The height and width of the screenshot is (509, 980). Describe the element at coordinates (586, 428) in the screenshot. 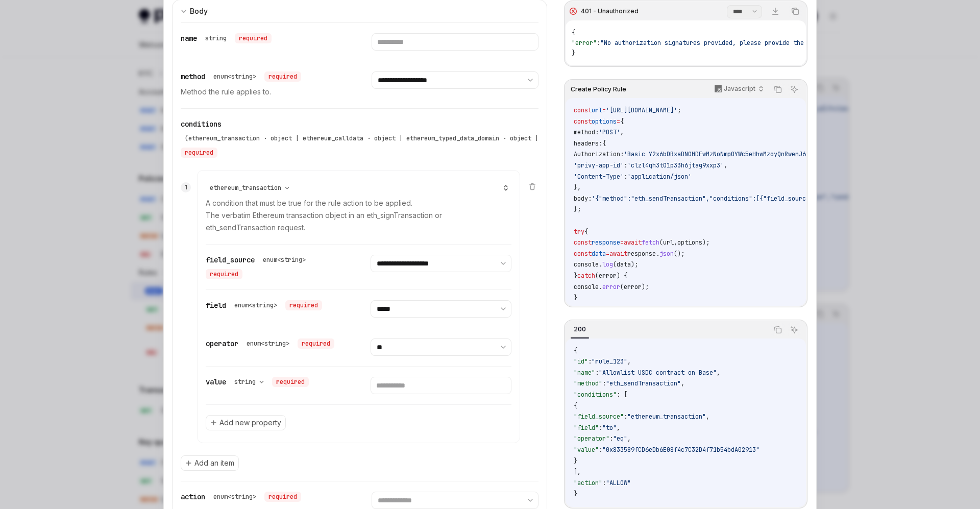

I see `span: "field"` at that location.